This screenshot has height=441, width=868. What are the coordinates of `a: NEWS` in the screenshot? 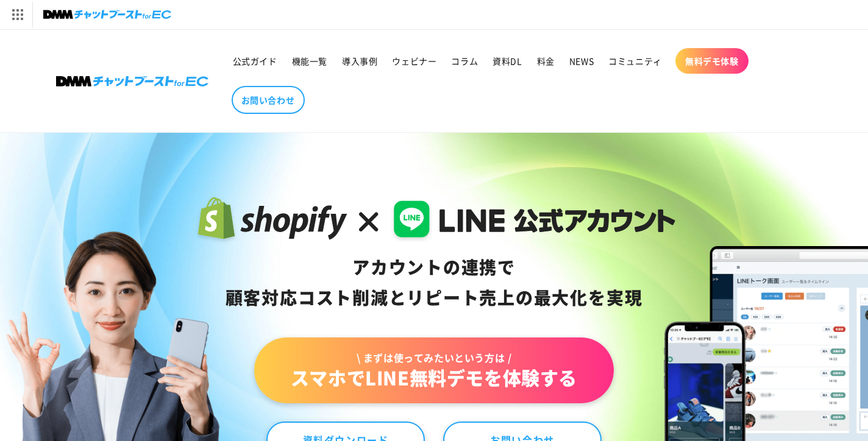 It's located at (581, 60).